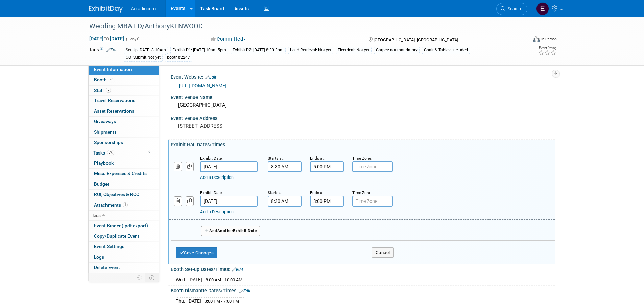 This screenshot has height=308, width=644. Describe the element at coordinates (124, 216) in the screenshot. I see `a: less` at that location.